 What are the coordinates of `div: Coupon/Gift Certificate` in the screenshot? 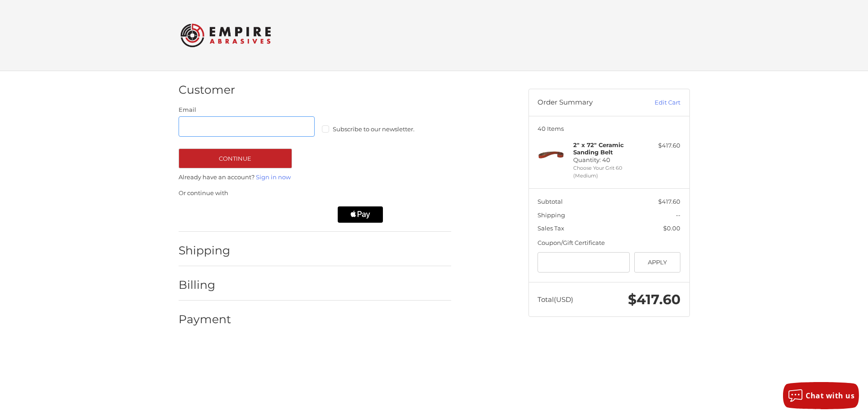 It's located at (609, 243).